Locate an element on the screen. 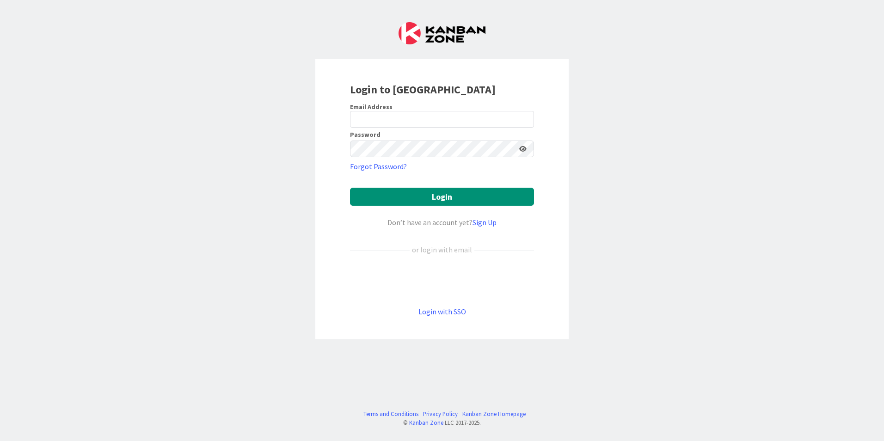 Image resolution: width=884 pixels, height=441 pixels. a: Sign Up is located at coordinates (484, 222).